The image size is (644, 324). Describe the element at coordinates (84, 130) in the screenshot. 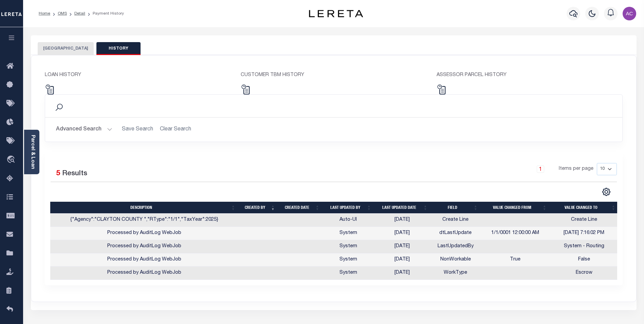

I see `button: Advanced Search` at that location.